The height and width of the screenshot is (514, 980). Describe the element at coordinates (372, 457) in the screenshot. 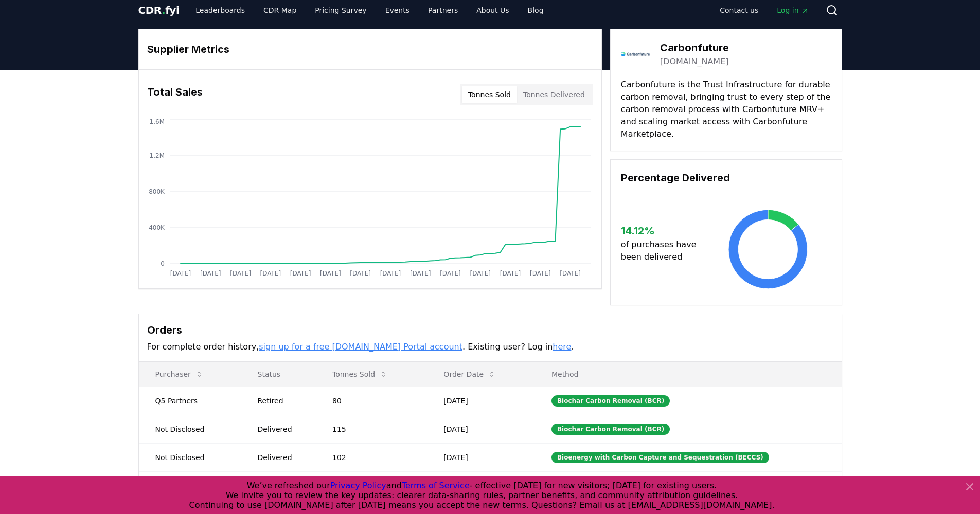

I see `td: 102` at that location.